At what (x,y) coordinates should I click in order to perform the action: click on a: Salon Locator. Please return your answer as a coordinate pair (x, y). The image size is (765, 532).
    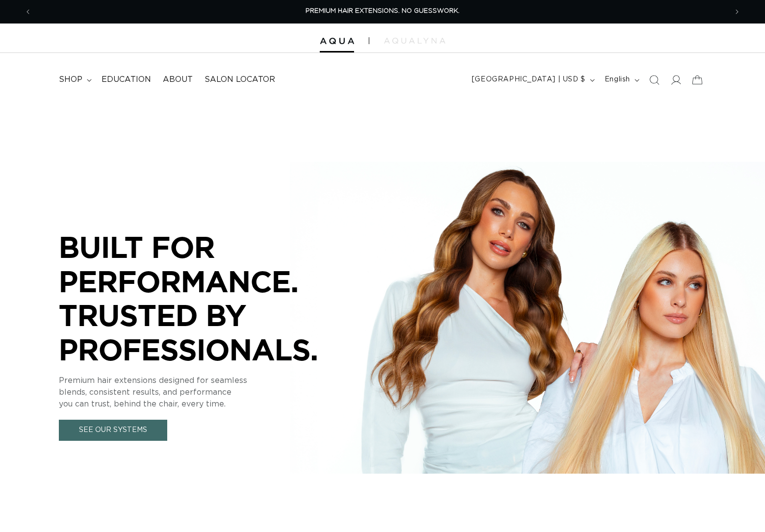
    Looking at the image, I should click on (240, 80).